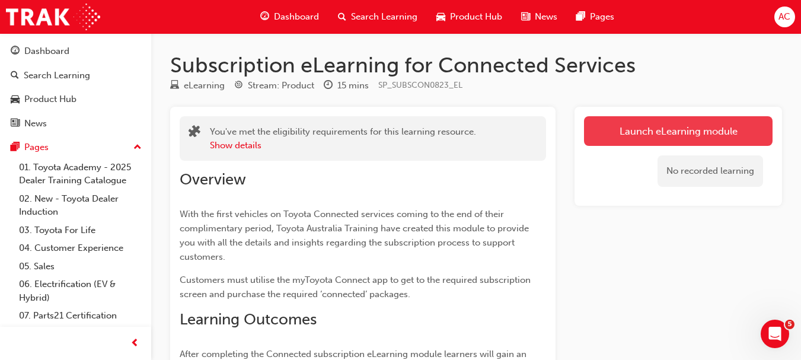 This screenshot has height=360, width=801. What do you see at coordinates (138, 148) in the screenshot?
I see `span: up-icon` at bounding box center [138, 148].